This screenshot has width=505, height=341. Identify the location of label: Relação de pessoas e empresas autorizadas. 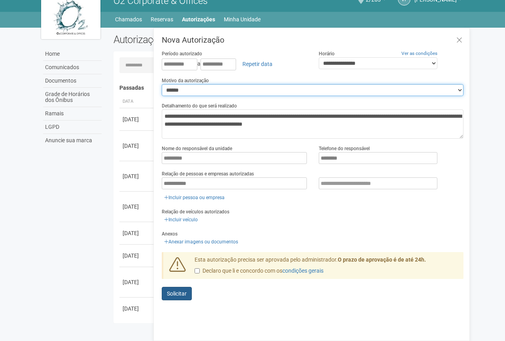
(207, 174).